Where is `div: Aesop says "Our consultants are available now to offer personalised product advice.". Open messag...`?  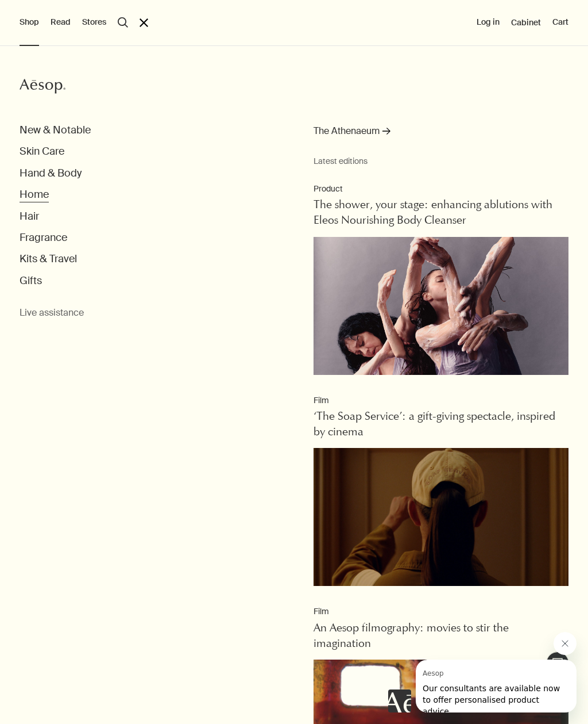 div: Aesop says "Our consultants are available now to offer personalised product advice.". Open messag... is located at coordinates (483, 672).